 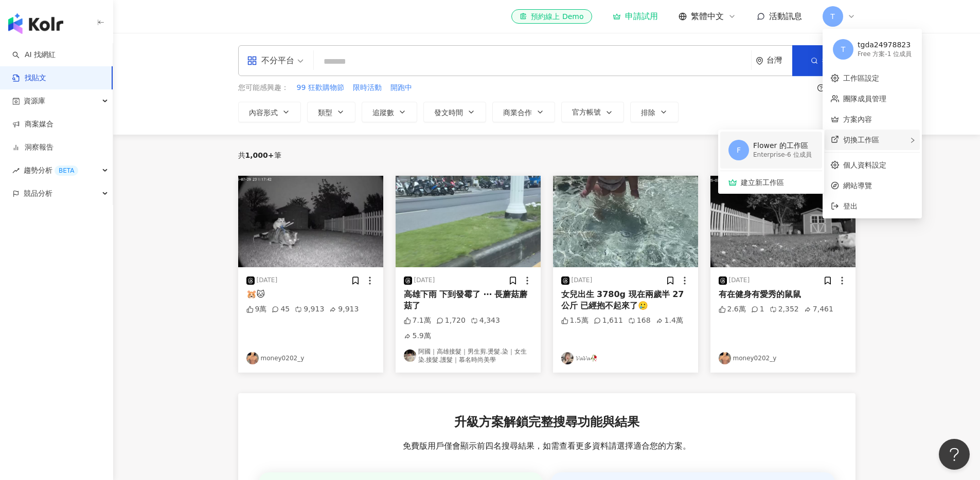 I want to click on span: 類型, so click(x=325, y=113).